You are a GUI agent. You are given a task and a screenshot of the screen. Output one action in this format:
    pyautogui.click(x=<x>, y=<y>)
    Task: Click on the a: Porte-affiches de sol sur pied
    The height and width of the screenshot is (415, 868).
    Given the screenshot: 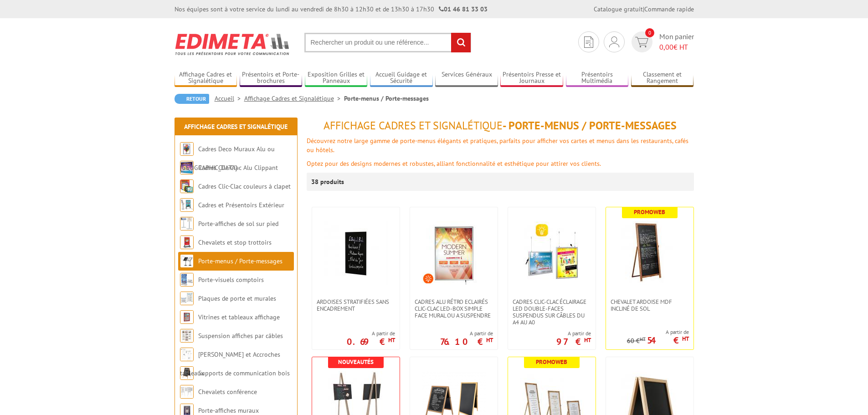 What is the action you would take?
    pyautogui.click(x=238, y=224)
    